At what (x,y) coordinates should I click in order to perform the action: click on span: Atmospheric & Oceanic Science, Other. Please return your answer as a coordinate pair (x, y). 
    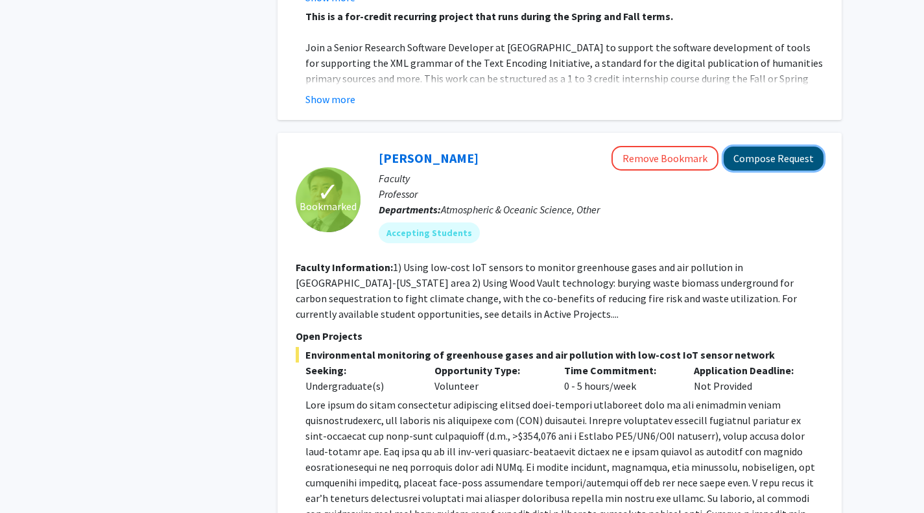
    Looking at the image, I should click on (520, 209).